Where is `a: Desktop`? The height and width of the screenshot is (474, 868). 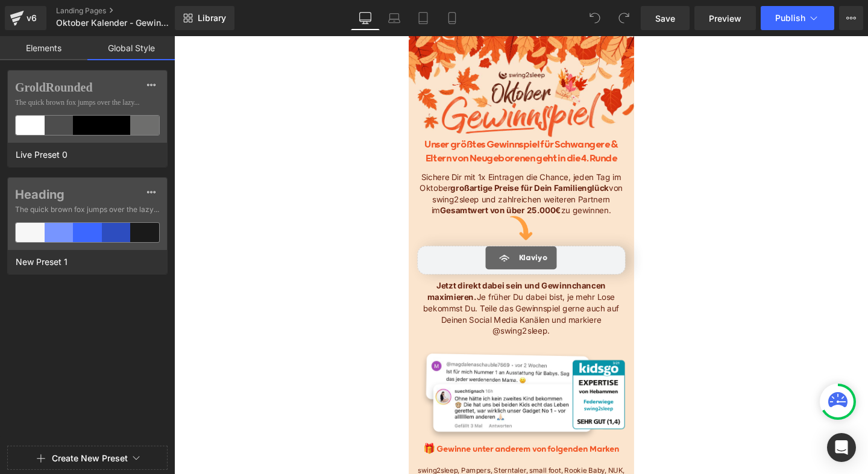
a: Desktop is located at coordinates (365, 18).